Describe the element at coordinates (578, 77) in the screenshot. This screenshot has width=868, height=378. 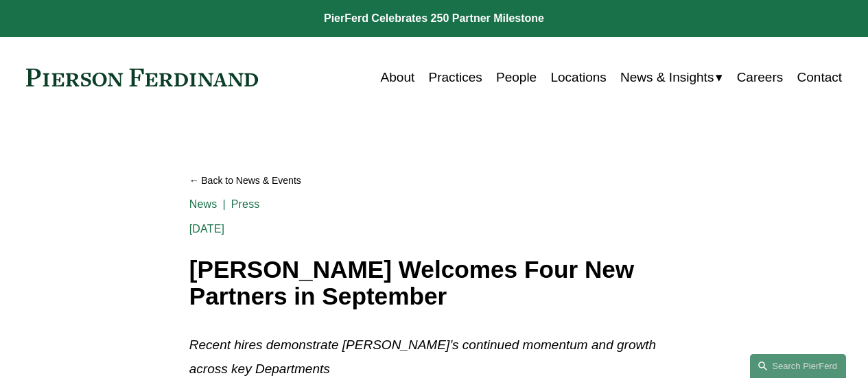
I see `a: Locations` at that location.